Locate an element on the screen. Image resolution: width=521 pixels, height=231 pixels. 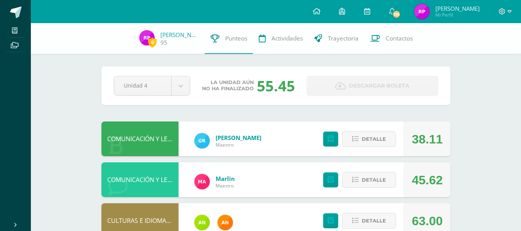
span: Descargar boleta is located at coordinates (379, 86).